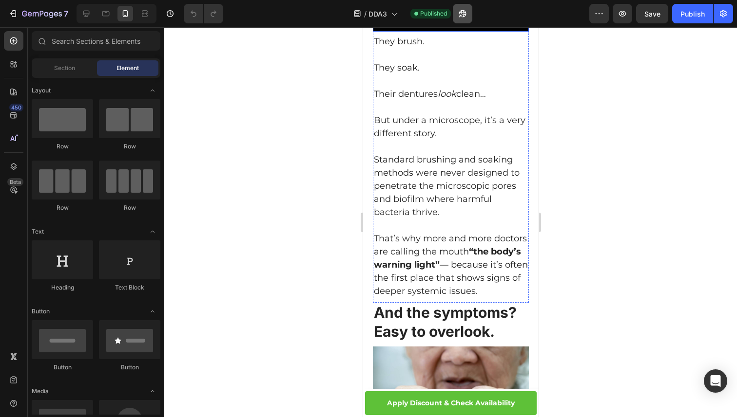 The width and height of the screenshot is (737, 417). Describe the element at coordinates (82, 295) in the screenshot. I see `strong: And the symptoms? Easy to overlook.` at that location.